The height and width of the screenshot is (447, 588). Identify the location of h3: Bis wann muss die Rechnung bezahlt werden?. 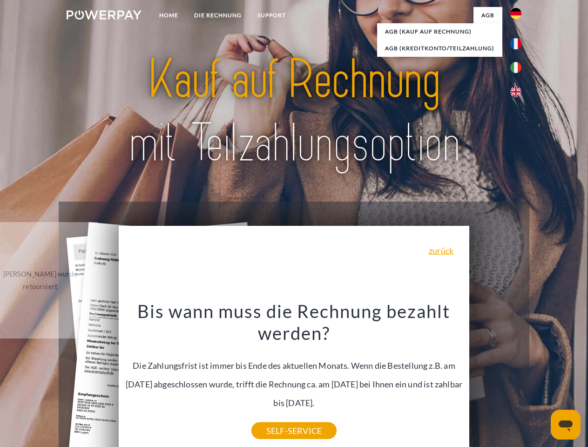
(294, 322).